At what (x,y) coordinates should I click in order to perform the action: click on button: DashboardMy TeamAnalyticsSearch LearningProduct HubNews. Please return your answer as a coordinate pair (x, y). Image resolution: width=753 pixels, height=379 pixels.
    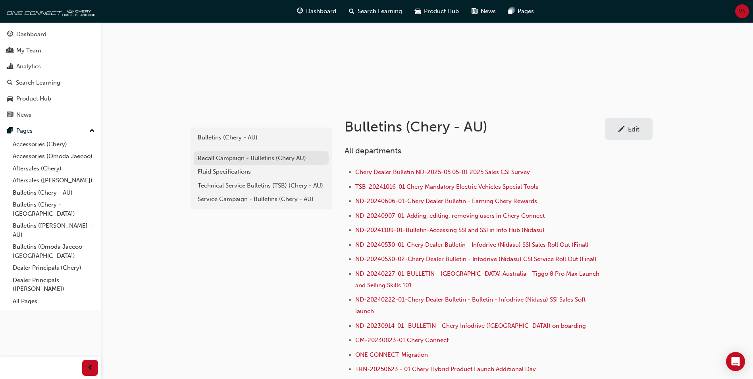
    Looking at the image, I should click on (50, 74).